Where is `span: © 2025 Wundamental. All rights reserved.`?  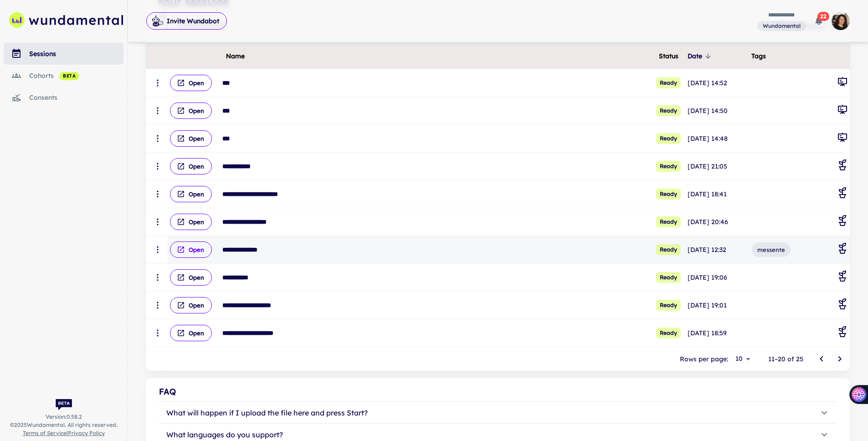
span: © 2025 Wundamental. All rights reserved. is located at coordinates (64, 425).